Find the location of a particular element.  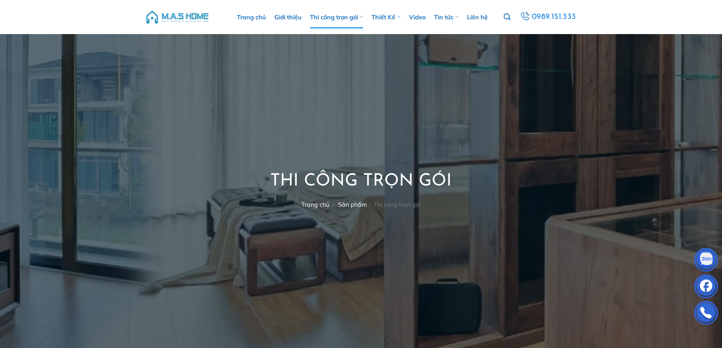

a: Video is located at coordinates (417, 17).